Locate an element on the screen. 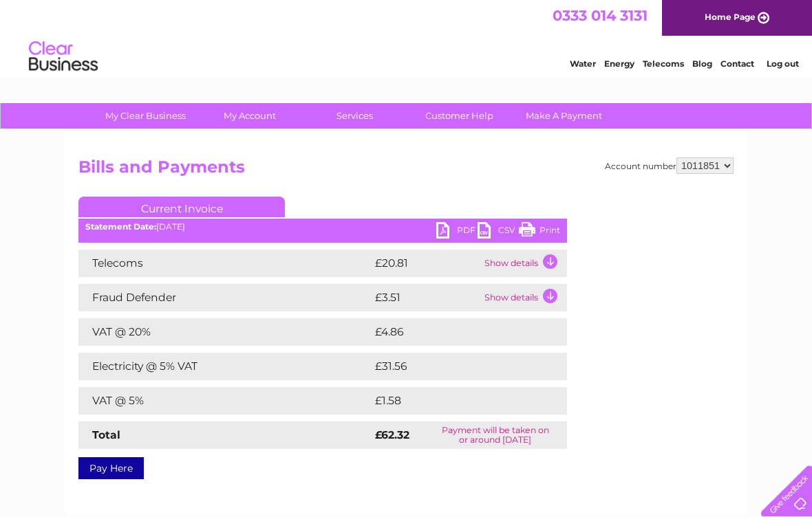 This screenshot has height=517, width=812. strong: £62.32 is located at coordinates (392, 434).